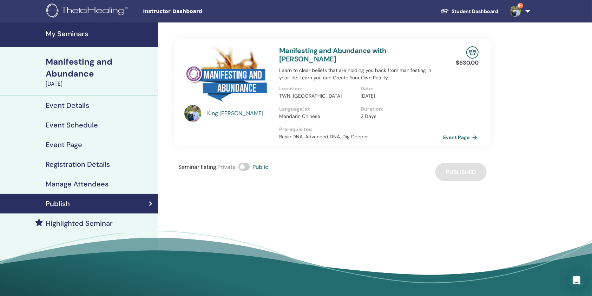 The width and height of the screenshot is (592, 296). Describe the element at coordinates (260, 167) in the screenshot. I see `span: Public` at that location.